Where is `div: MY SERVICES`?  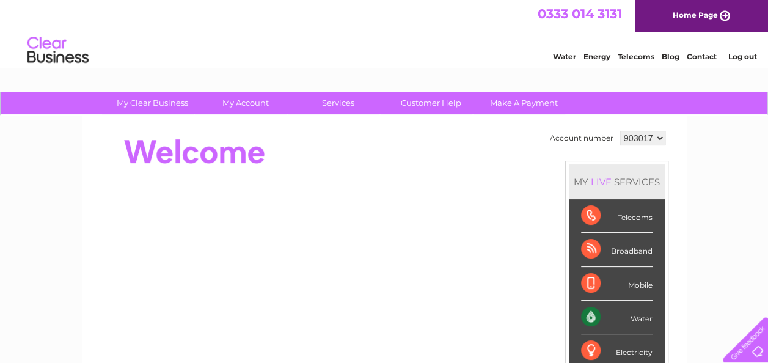 div: MY SERVICES is located at coordinates (617, 182).